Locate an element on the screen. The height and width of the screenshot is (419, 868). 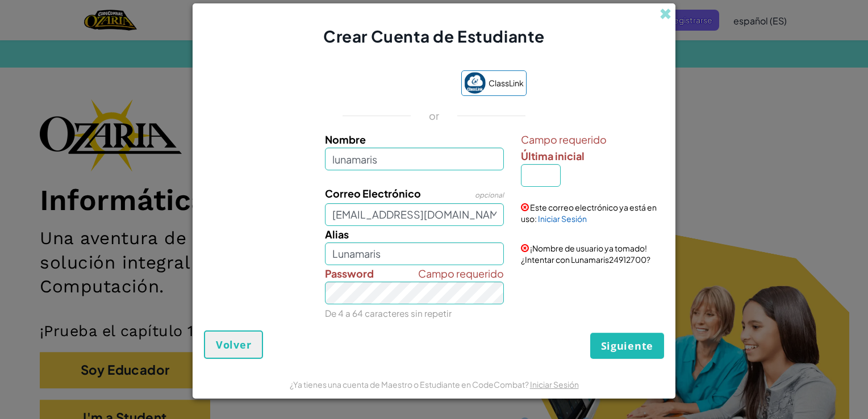
span: Siguiente is located at coordinates (627, 346).